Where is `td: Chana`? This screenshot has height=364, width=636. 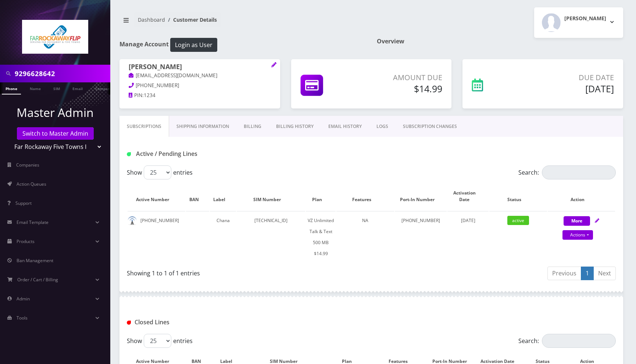 td: Chana is located at coordinates (223, 237).